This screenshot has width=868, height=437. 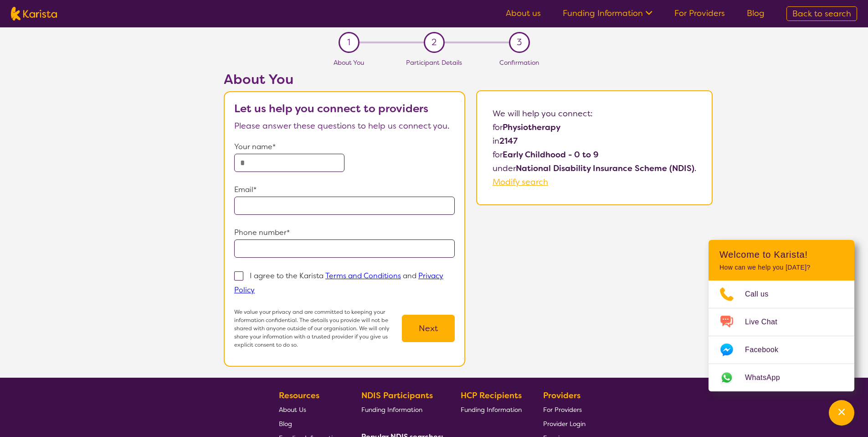 What do you see at coordinates (519, 62) in the screenshot?
I see `span: Confirmation` at bounding box center [519, 62].